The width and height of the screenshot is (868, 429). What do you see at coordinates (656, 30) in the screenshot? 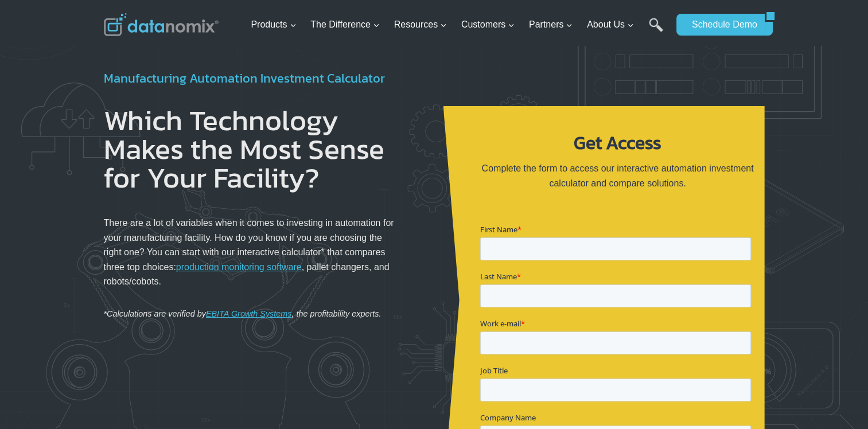
I see `a: Search` at bounding box center [656, 30].